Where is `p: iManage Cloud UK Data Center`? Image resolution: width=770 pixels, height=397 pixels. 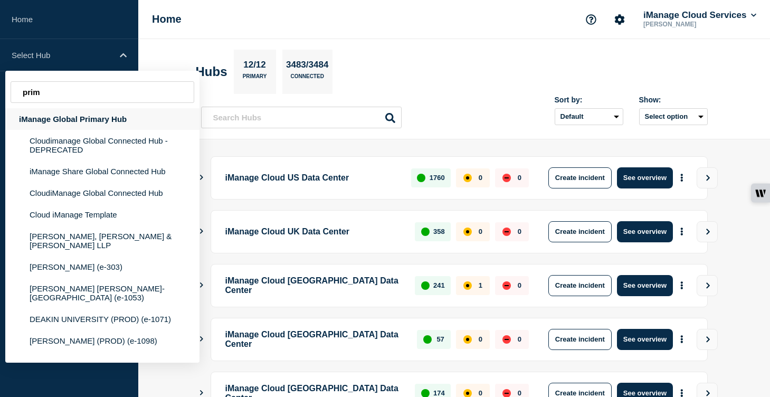 p: iManage Cloud UK Data Center is located at coordinates (314, 232).